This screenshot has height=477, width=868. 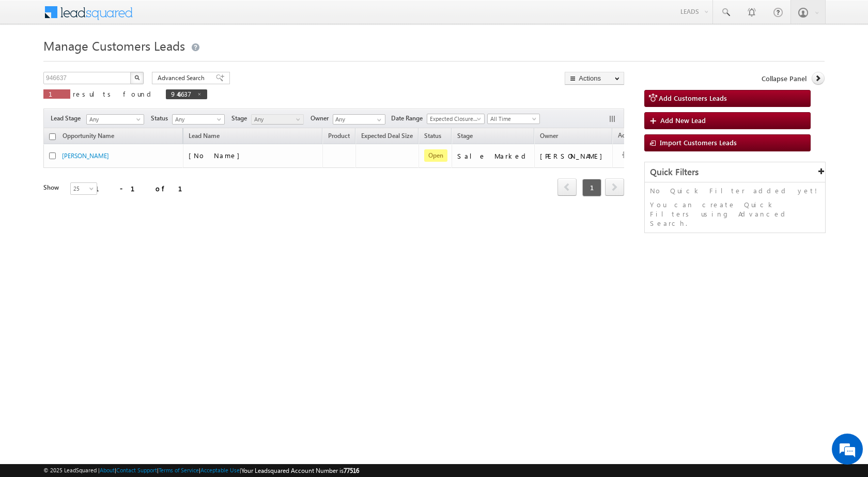 What do you see at coordinates (494, 156) in the screenshot?
I see `div: Sale Marked` at bounding box center [494, 156].